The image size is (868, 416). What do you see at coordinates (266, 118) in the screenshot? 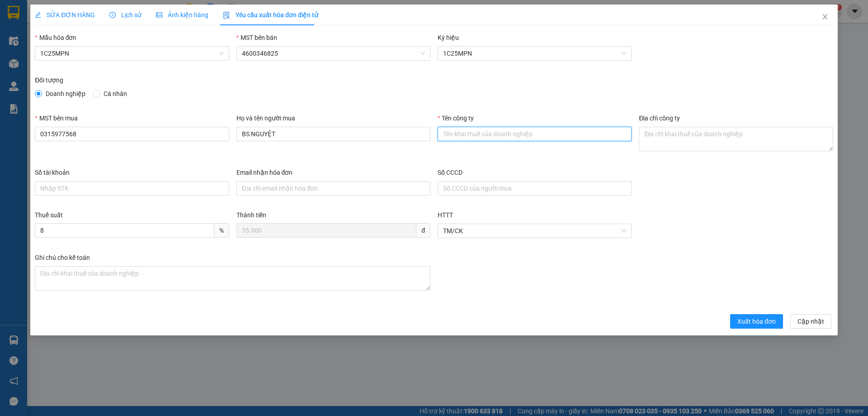
I see `label: Họ và tên người mua` at bounding box center [266, 118].